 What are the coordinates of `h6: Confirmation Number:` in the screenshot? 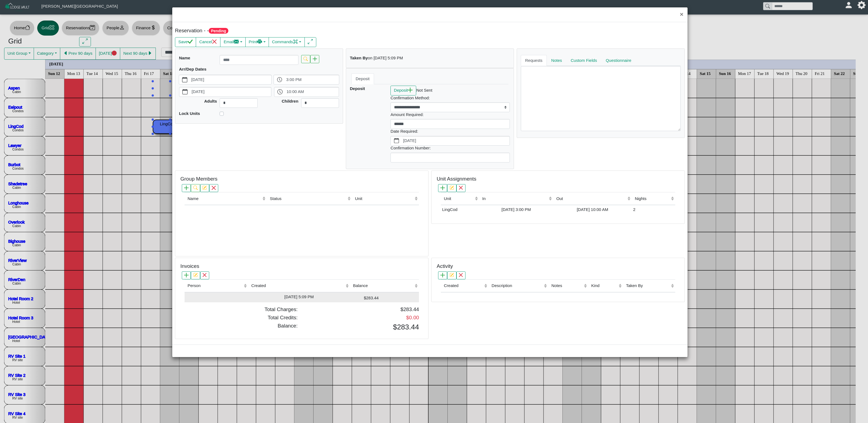 It's located at (451, 148).